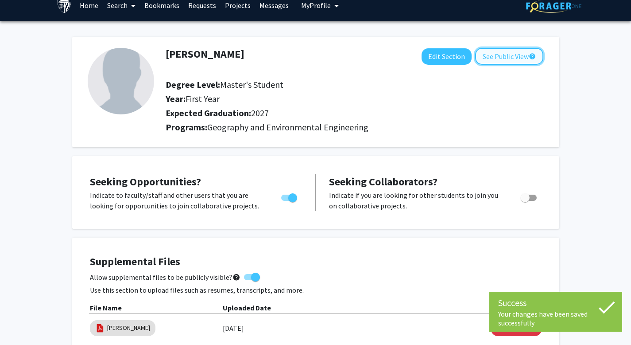  I want to click on h2: Degree Level:, so click(316, 85).